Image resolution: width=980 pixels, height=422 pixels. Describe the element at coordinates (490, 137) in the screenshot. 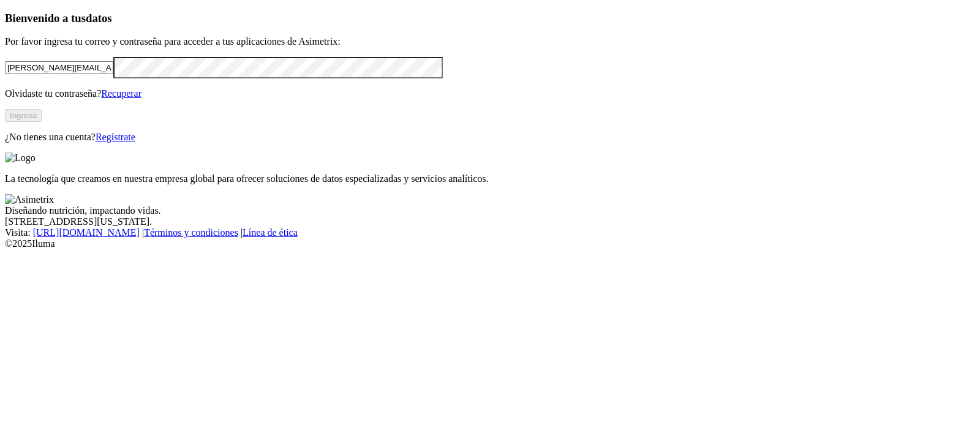

I see `p: ¿No tienes una cuenta?` at that location.